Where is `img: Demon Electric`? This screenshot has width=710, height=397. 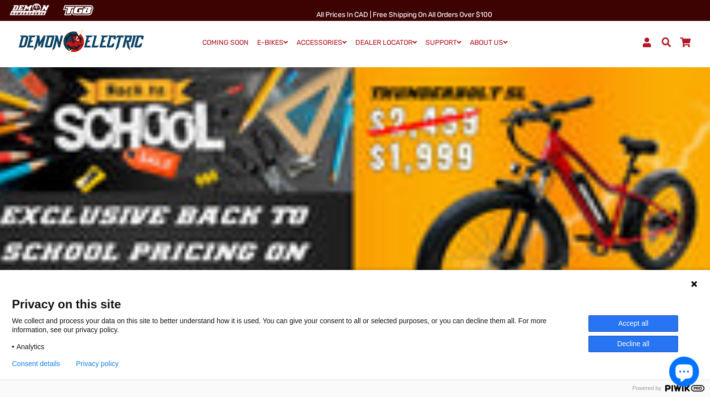
img: Demon Electric is located at coordinates (29, 10).